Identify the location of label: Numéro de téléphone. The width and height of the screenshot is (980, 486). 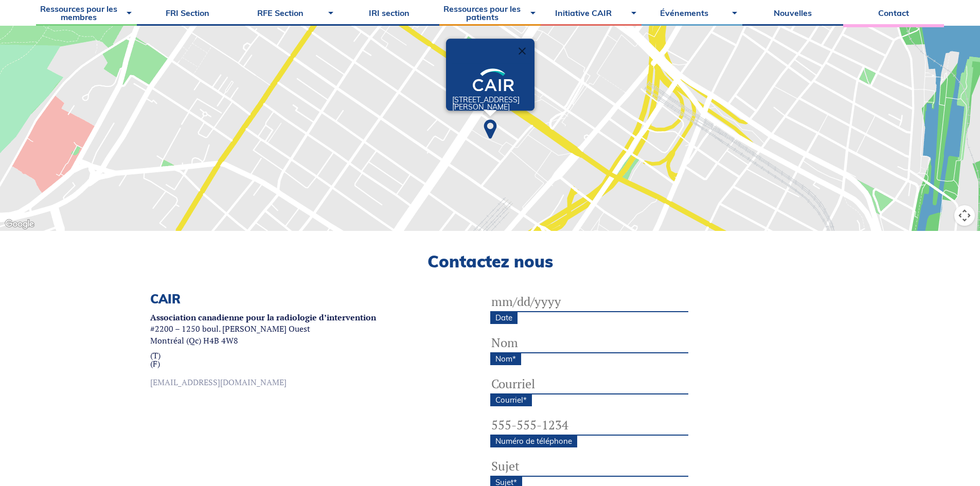
(534, 441).